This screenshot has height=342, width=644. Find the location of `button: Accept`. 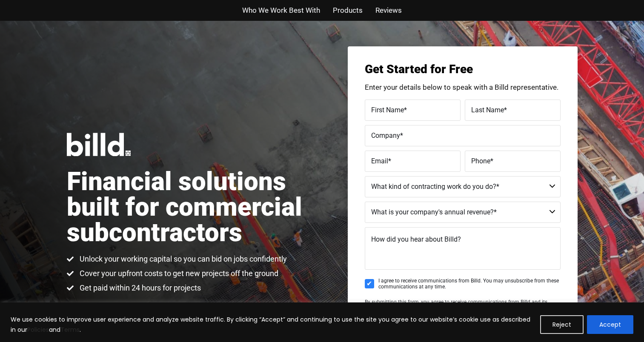

button: Accept is located at coordinates (610, 325).